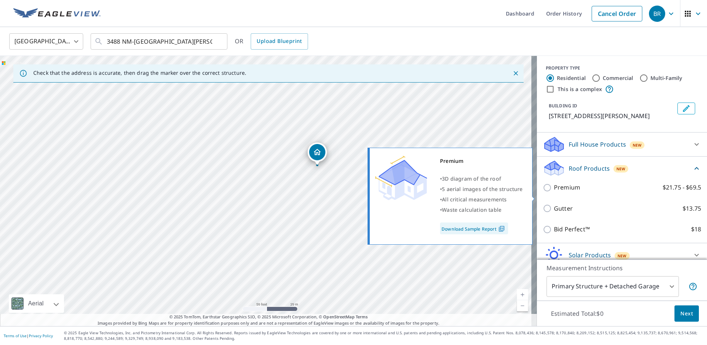 Image resolution: width=707 pixels, height=345 pixels. Describe the element at coordinates (572, 229) in the screenshot. I see `p: Bid Perfect™` at that location.